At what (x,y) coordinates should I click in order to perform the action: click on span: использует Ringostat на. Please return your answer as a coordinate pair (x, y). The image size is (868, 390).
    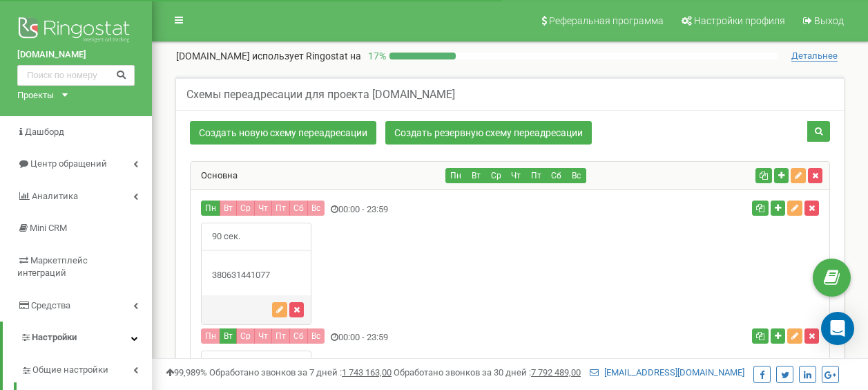
    Looking at the image, I should click on (306, 56).